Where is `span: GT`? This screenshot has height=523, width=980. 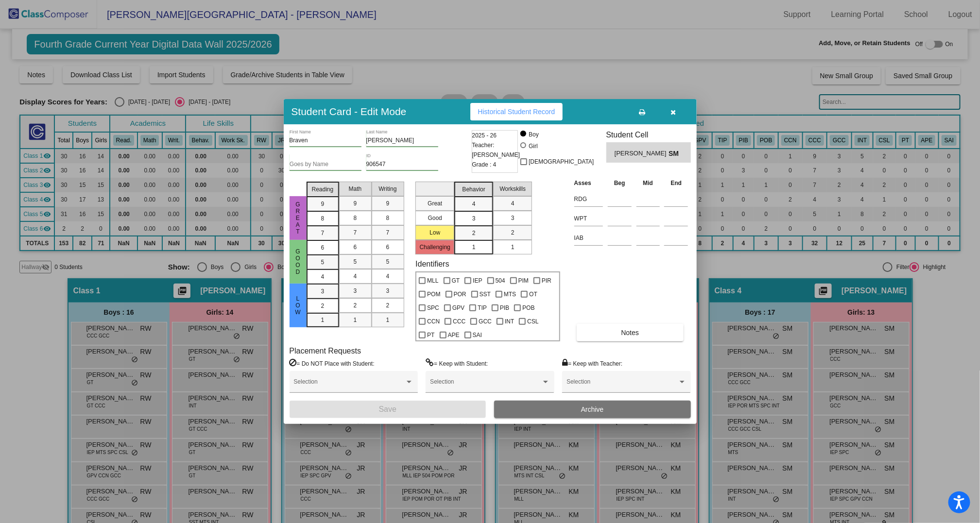 span: GT is located at coordinates (456, 281).